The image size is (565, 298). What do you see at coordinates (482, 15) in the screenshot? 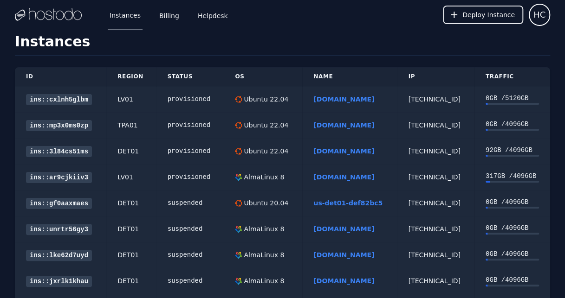
I see `button: Deploy Instance` at bounding box center [482, 15].